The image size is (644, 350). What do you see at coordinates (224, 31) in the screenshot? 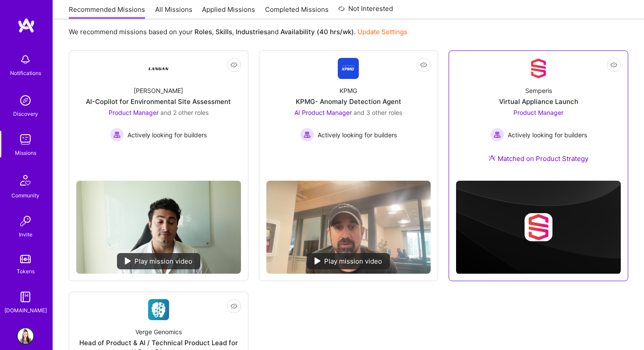
I see `b: Skills` at bounding box center [224, 31].